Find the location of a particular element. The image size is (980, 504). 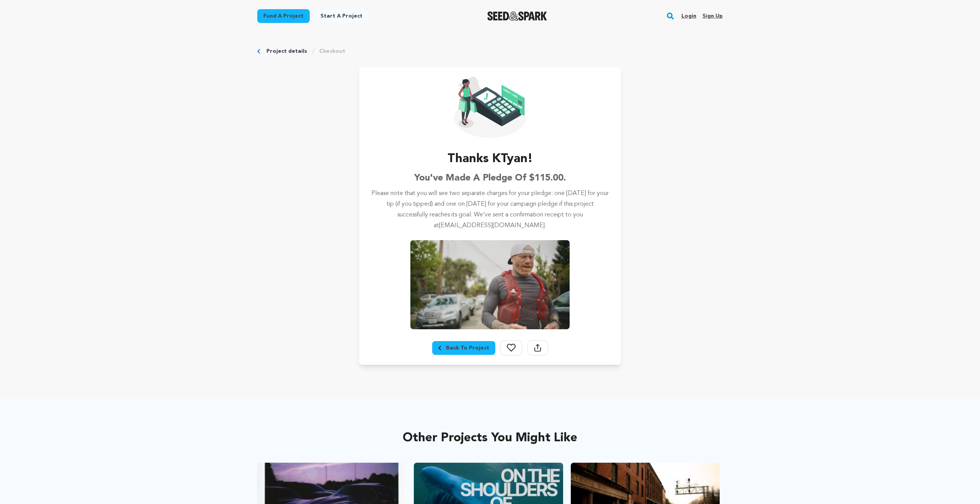

img: Seed&Spark Confirmation Icon is located at coordinates (490, 107).